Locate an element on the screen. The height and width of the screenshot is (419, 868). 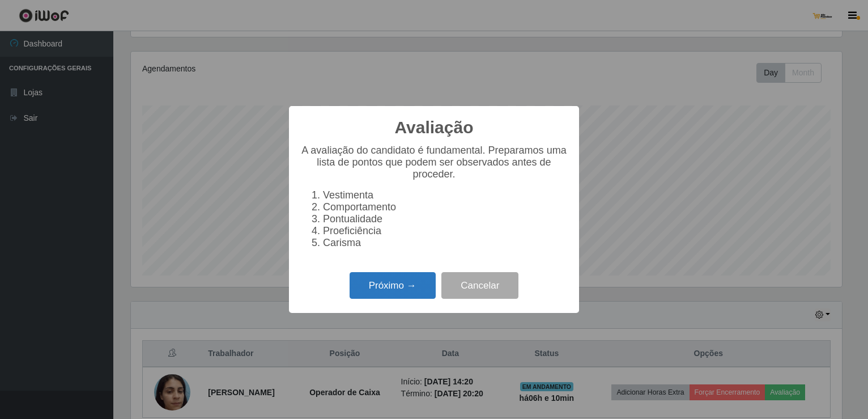
p: A avaliação do candidato é fundamental. Preparamos uma lista de pontos que podem ser observados a... is located at coordinates (434, 162).